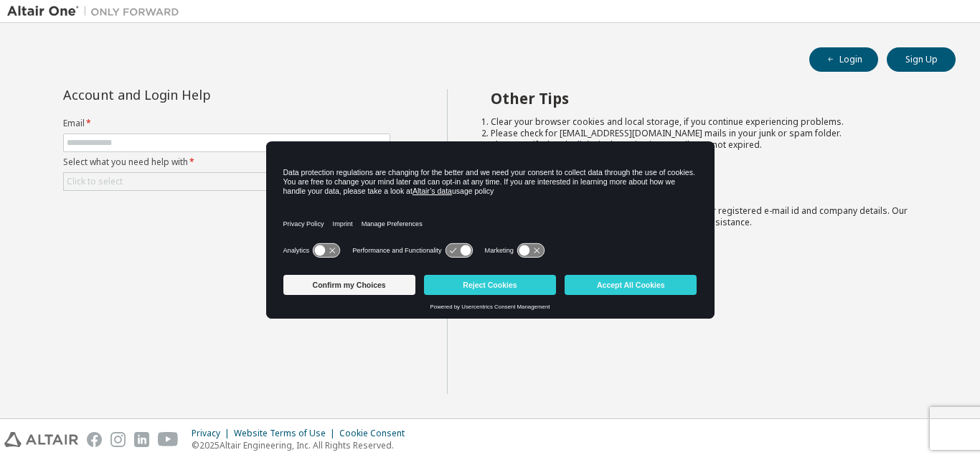  I want to click on h2: Other Tips, so click(710, 98).